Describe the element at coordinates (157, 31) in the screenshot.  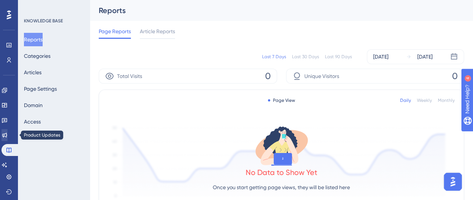
I see `span: Article Reports` at that location.